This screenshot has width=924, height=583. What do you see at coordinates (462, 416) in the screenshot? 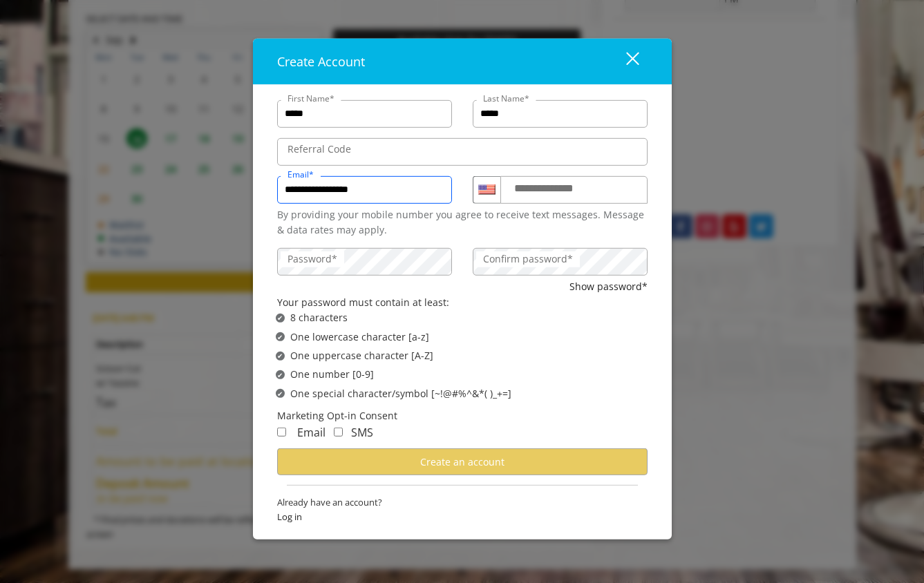
I see `div: Marketing Opt-in Consent` at bounding box center [462, 416].